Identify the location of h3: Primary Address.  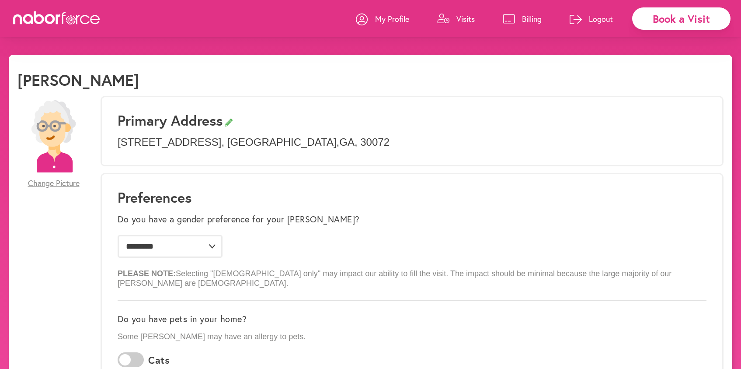
(412, 120).